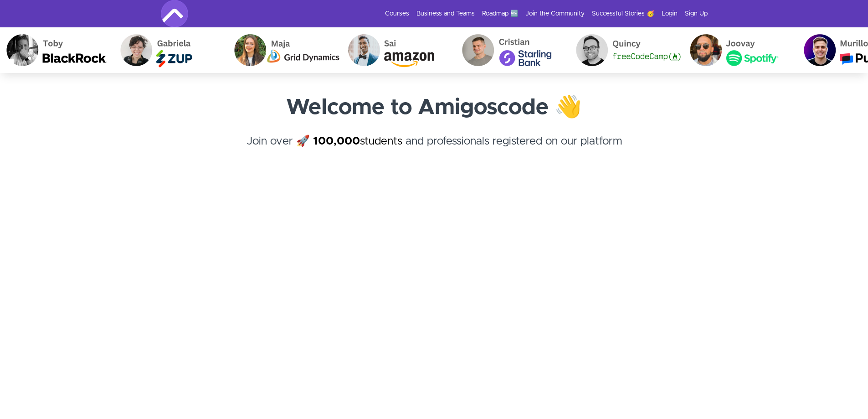 The height and width of the screenshot is (419, 868). Describe the element at coordinates (555, 14) in the screenshot. I see `a: Join the Community` at that location.